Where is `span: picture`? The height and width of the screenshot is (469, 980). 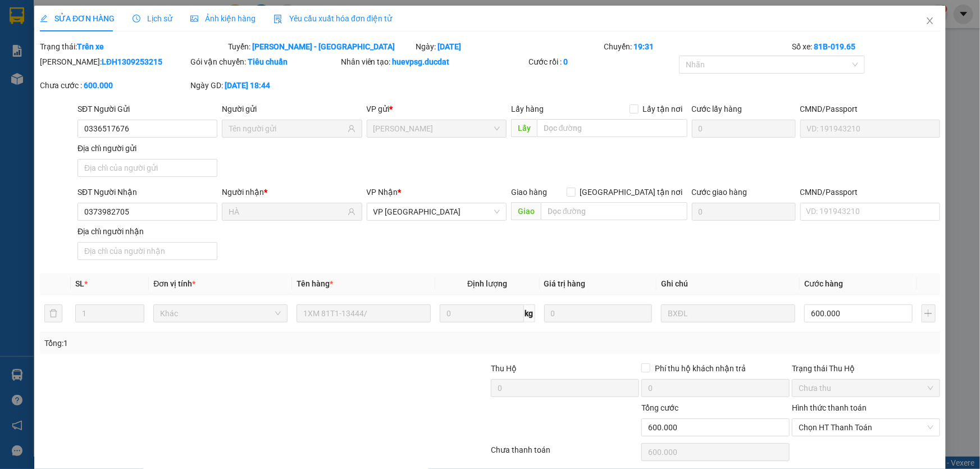 span: picture is located at coordinates (194, 19).